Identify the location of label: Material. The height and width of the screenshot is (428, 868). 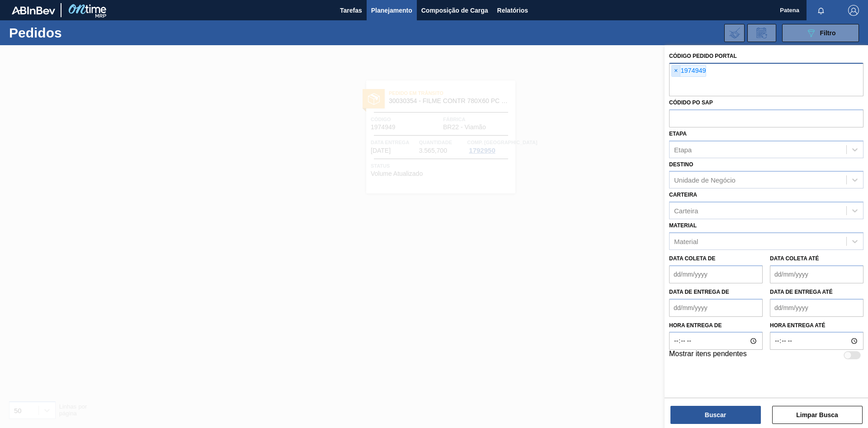
(683, 225).